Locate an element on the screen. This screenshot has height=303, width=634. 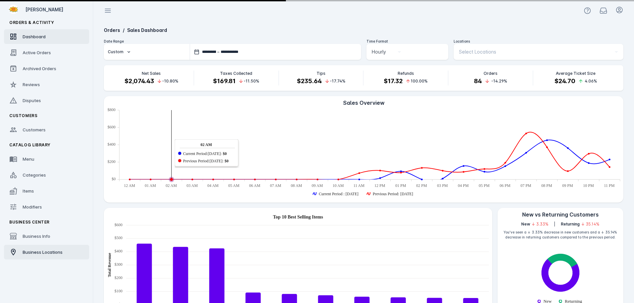
span: Orders & Activity is located at coordinates (32, 22).